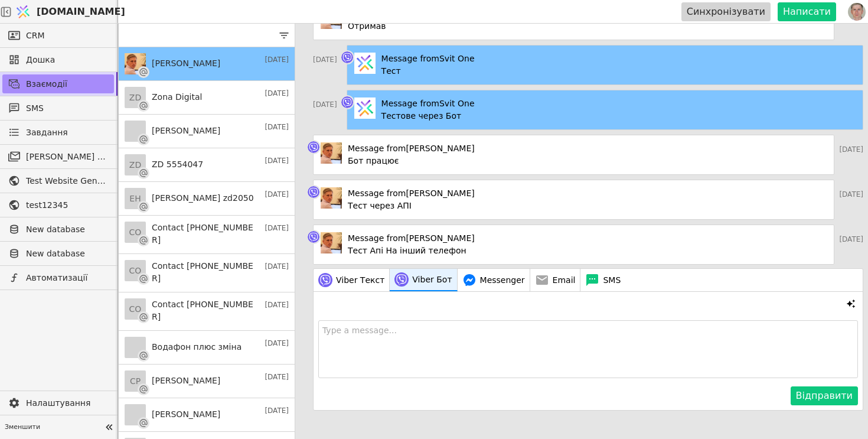 Image resolution: width=868 pixels, height=439 pixels. What do you see at coordinates (411, 26) in the screenshot?
I see `p: Отримав` at bounding box center [411, 26].